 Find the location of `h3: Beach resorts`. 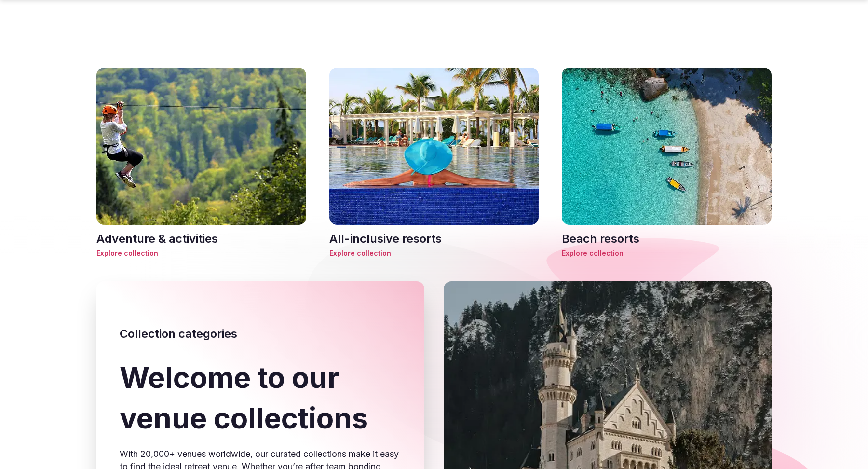

h3: Beach resorts is located at coordinates (666, 238).